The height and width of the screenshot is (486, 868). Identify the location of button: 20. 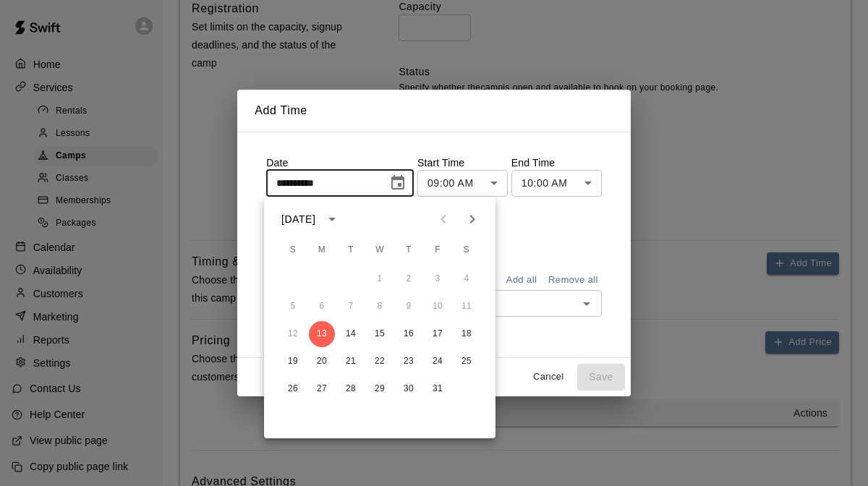
(322, 361).